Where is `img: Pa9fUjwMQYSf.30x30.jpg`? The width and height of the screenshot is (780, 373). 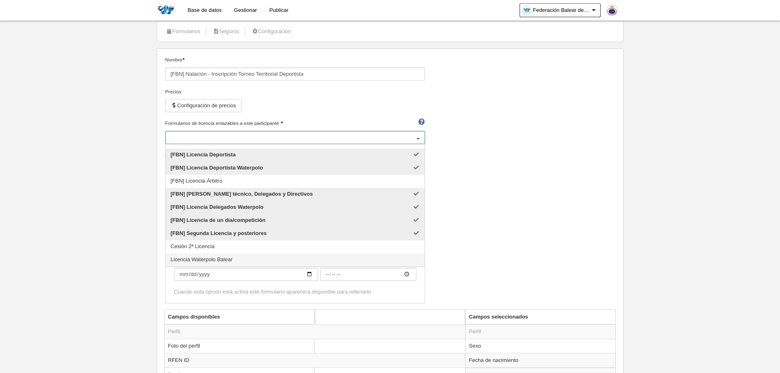
img: Pa9fUjwMQYSf.30x30.jpg is located at coordinates (612, 10).